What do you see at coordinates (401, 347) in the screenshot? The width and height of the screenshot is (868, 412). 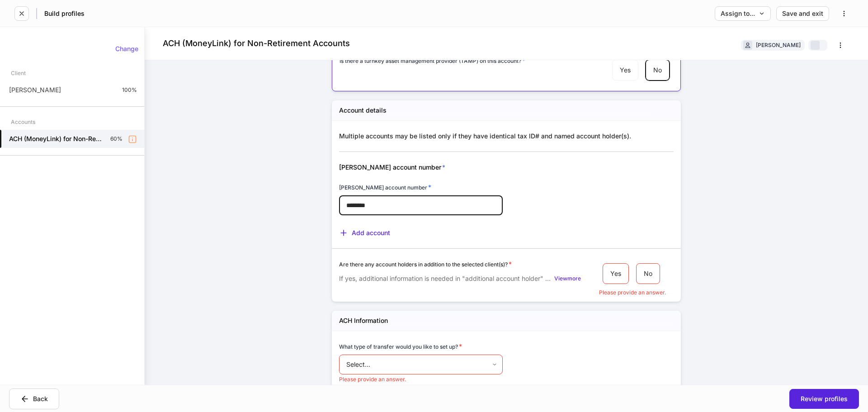 I see `h6: What type of transfer would you like to set up?` at bounding box center [401, 347].